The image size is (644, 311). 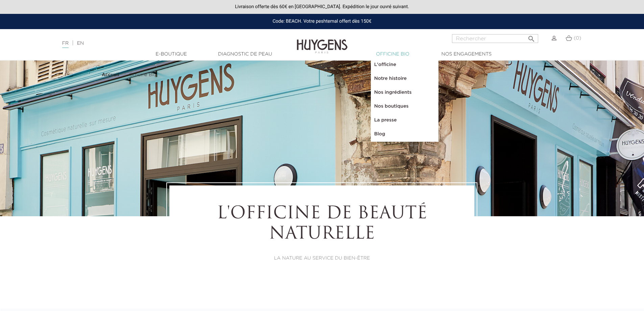 What do you see at coordinates (578, 39) in the screenshot?
I see `span: (0)` at bounding box center [578, 39].